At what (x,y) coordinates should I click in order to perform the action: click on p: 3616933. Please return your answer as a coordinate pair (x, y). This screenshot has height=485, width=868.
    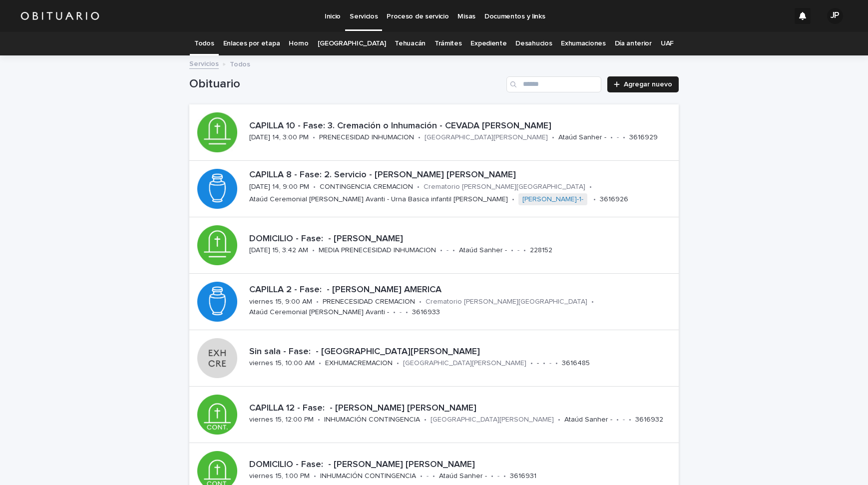
    Looking at the image, I should click on (426, 312).